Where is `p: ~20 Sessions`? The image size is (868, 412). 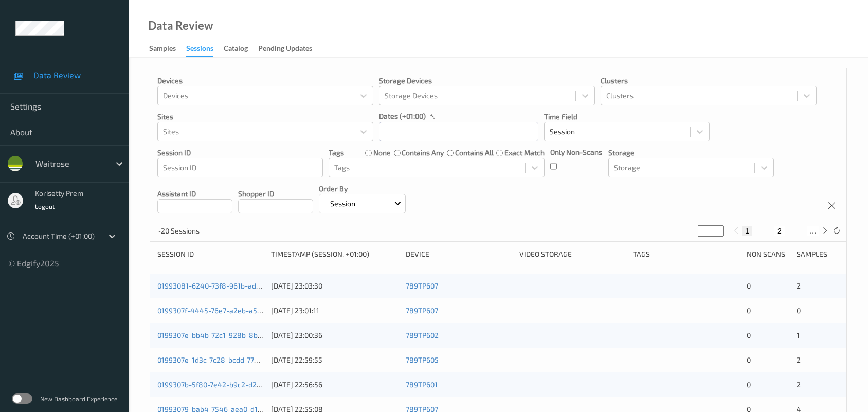
p: ~20 Sessions is located at coordinates (196, 231).